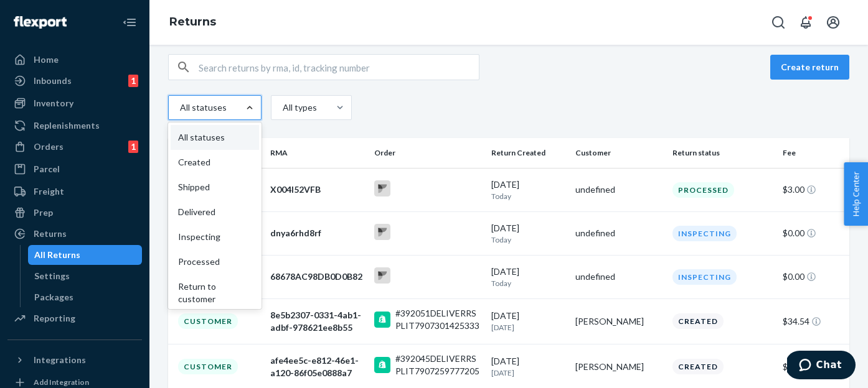 This screenshot has width=868, height=388. Describe the element at coordinates (54, 319) in the screenshot. I see `div: Reporting` at that location.